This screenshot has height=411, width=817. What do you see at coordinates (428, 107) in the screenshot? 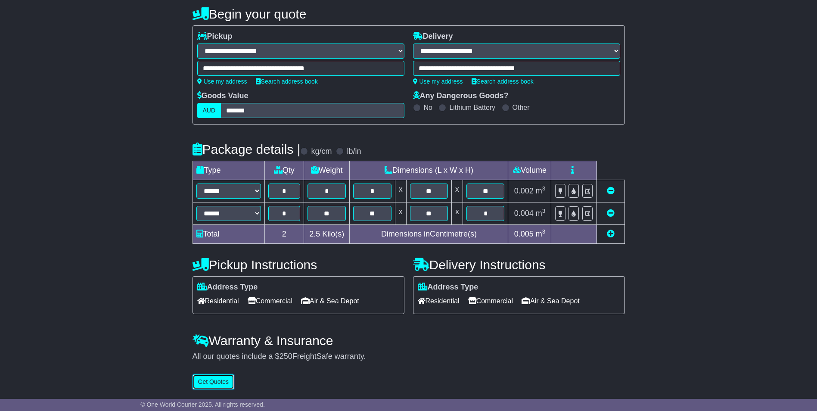
I see `label: No` at bounding box center [428, 107].